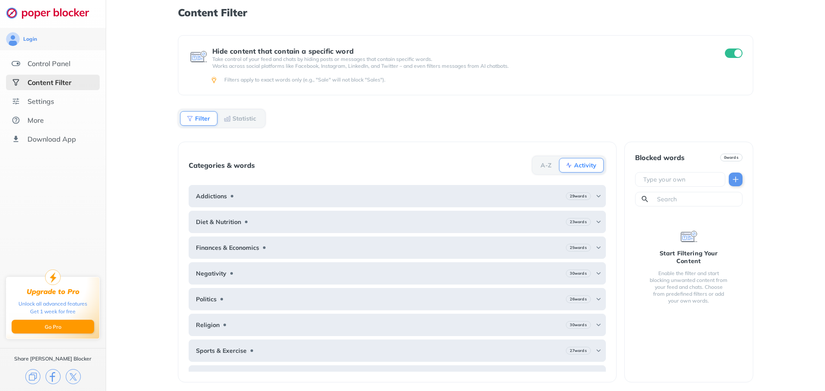  Describe the element at coordinates (53, 304) in the screenshot. I see `div: Unlock all advanced features` at that location.